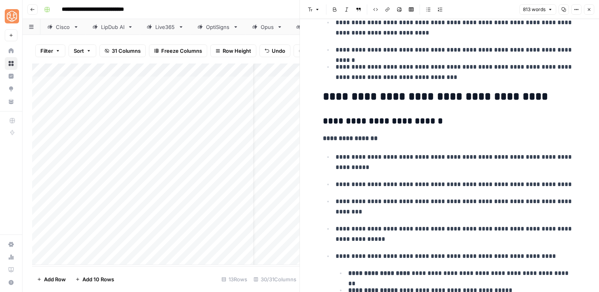 The width and height of the screenshot is (599, 292). I want to click on span: 31 Columns, so click(126, 51).